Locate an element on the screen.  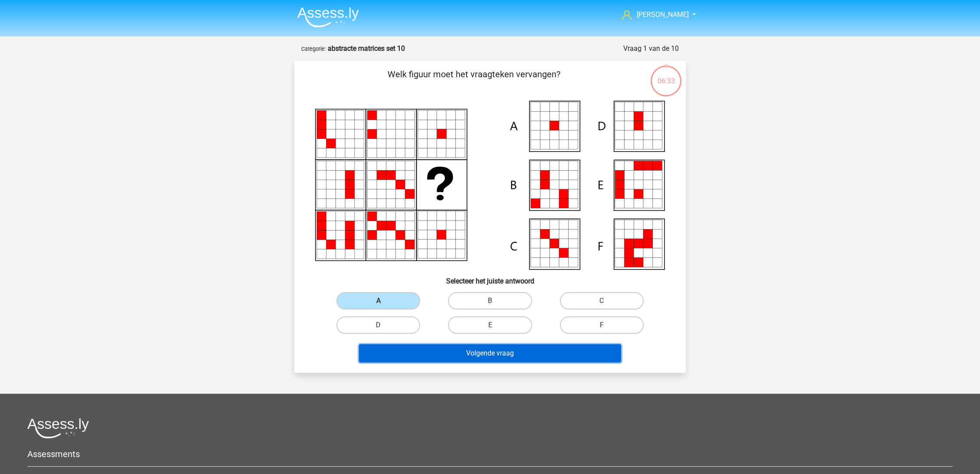
small: Categorie: is located at coordinates (313, 49).